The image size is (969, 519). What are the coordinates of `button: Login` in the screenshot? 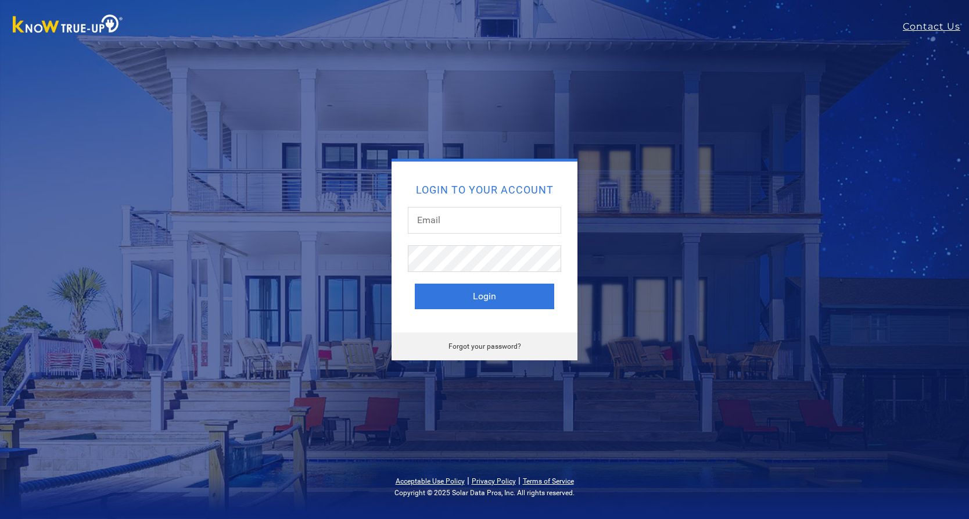 It's located at (484, 296).